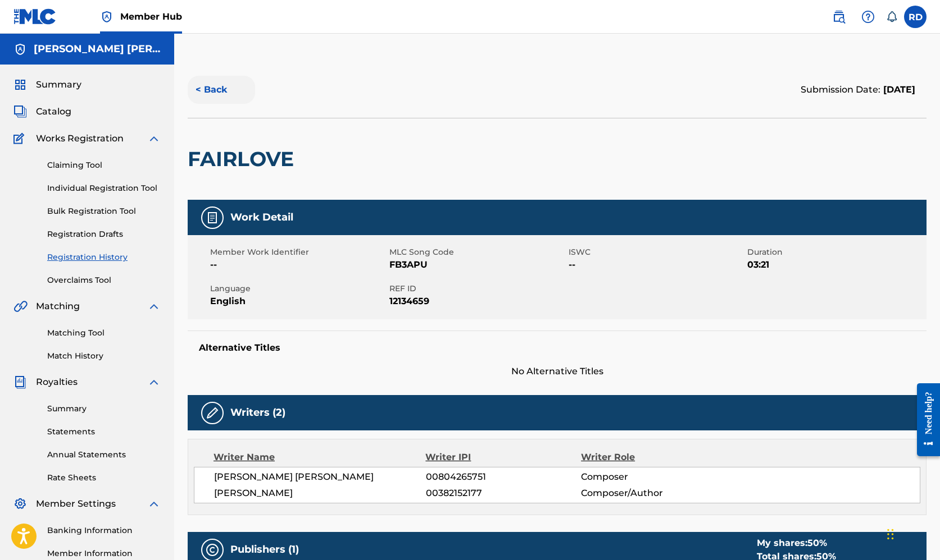 This screenshot has height=560, width=940. What do you see at coordinates (652, 458) in the screenshot?
I see `div: Writer Role` at bounding box center [652, 458].